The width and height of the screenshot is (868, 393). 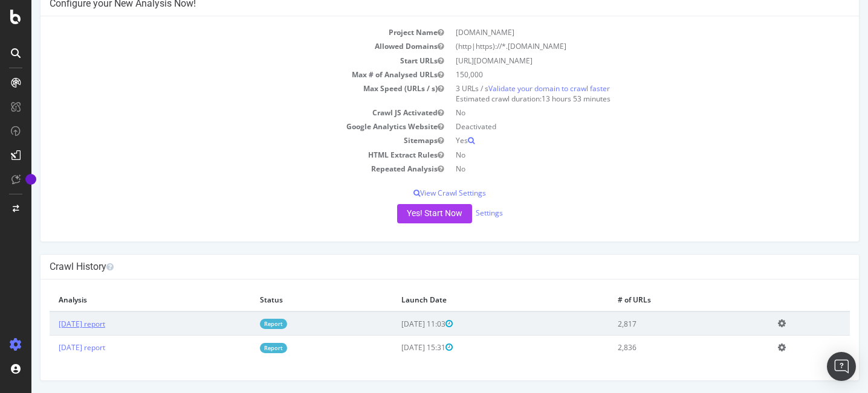 What do you see at coordinates (119, 300) in the screenshot?
I see `th: Analysis` at bounding box center [119, 300].